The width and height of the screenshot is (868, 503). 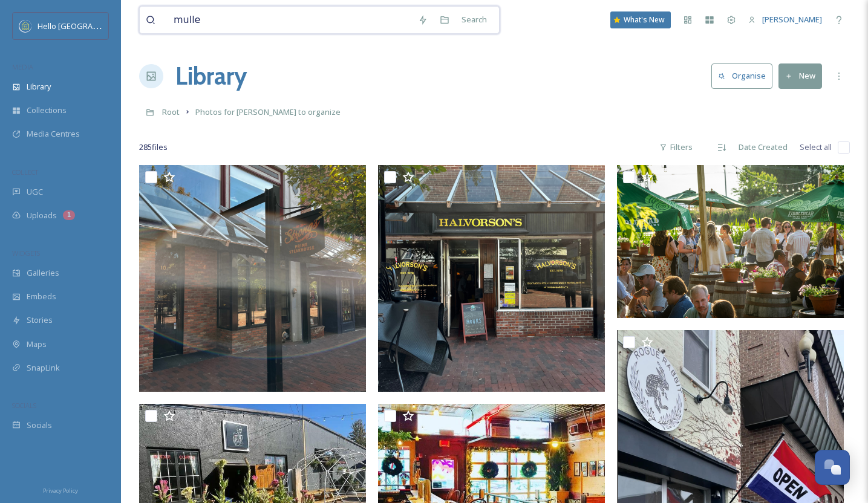 I want to click on div: Search, so click(x=474, y=19).